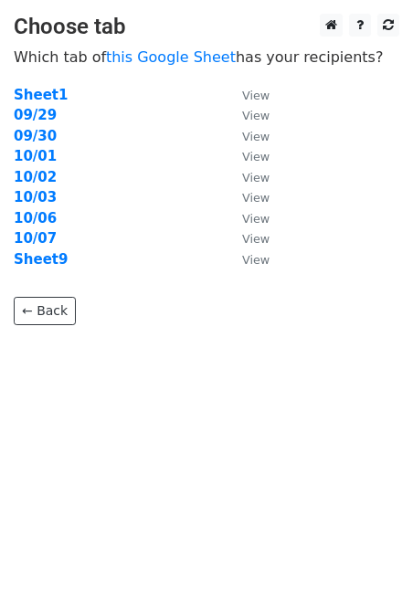  Describe the element at coordinates (35, 218) in the screenshot. I see `a: 10/06` at that location.